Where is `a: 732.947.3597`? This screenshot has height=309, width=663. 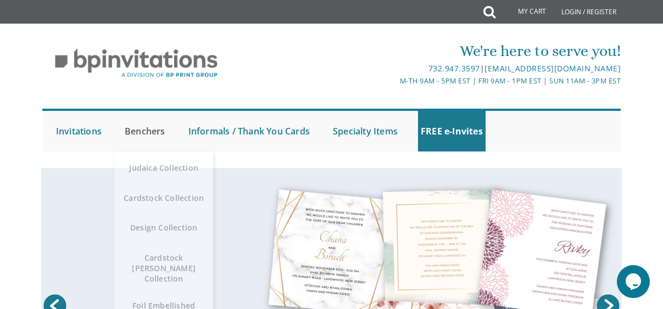 a: 732.947.3597 is located at coordinates (454, 68).